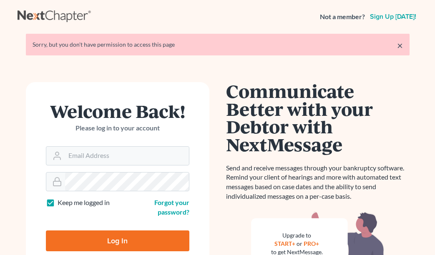  Describe the element at coordinates (297, 236) in the screenshot. I see `div: Upgrade to` at that location.